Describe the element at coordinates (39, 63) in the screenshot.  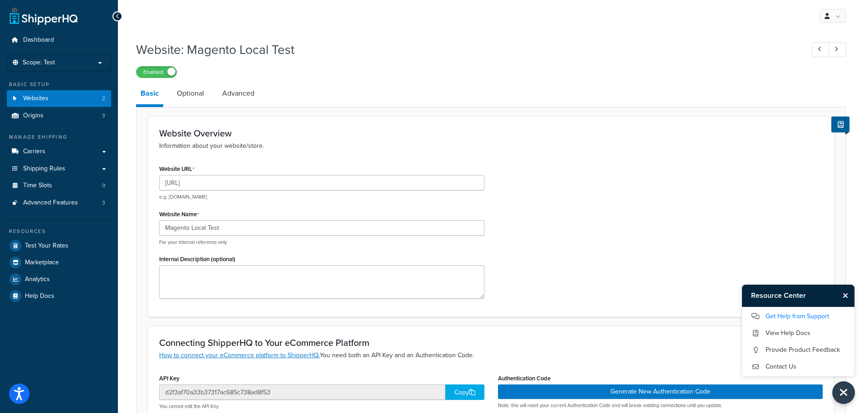
I see `span: Scope: Test` at that location.